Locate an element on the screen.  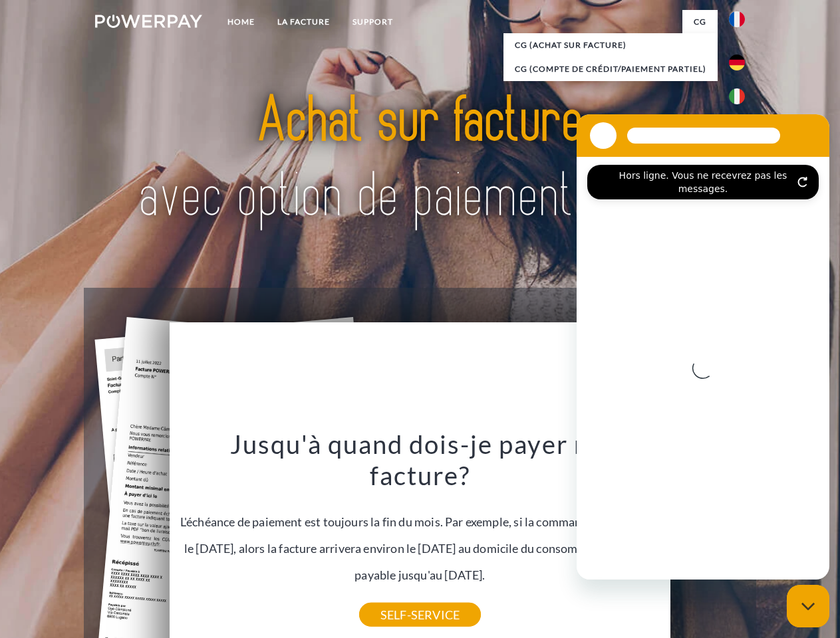
label: Hors ligne. Vous ne recevrez pas les messages. is located at coordinates (126, 68).